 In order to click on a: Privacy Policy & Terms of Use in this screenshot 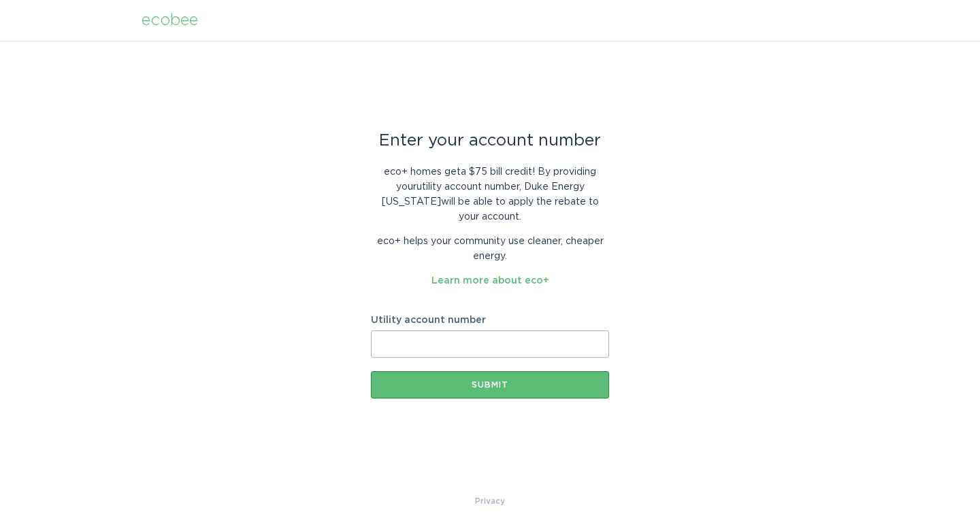, I will do `click(490, 501)`.